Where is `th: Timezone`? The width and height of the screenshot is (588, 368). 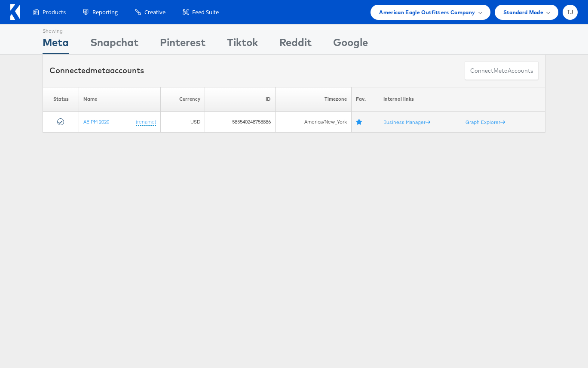 th: Timezone is located at coordinates (313, 99).